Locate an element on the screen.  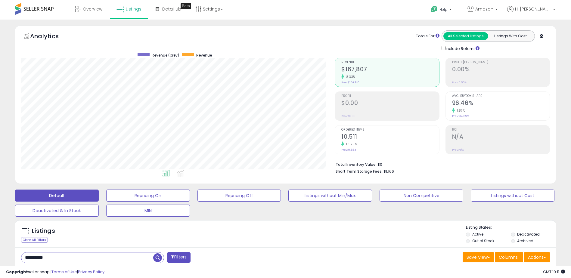
div: Clear All Filters is located at coordinates (34, 240).